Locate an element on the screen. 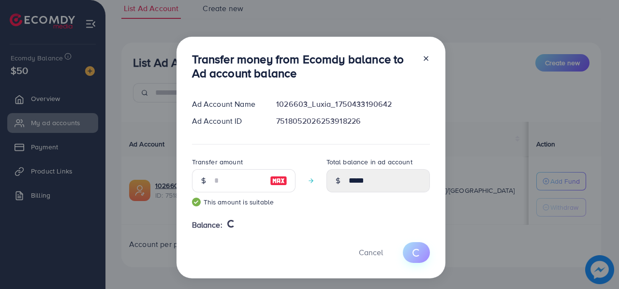  div: 7518052026253918226 is located at coordinates (353, 121).